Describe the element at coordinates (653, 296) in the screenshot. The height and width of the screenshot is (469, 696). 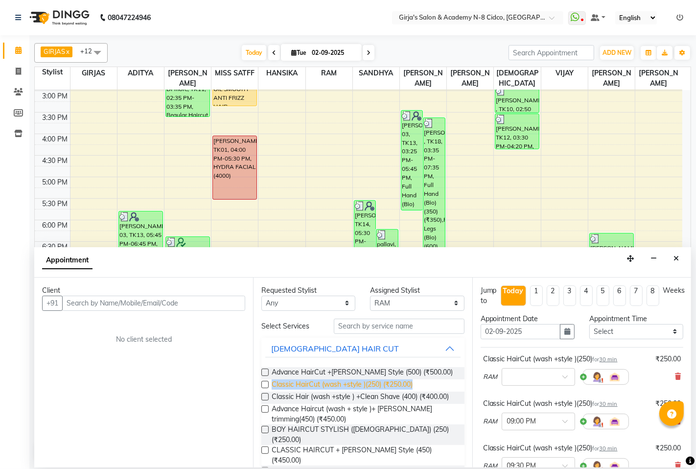
I see `li: 8` at that location.